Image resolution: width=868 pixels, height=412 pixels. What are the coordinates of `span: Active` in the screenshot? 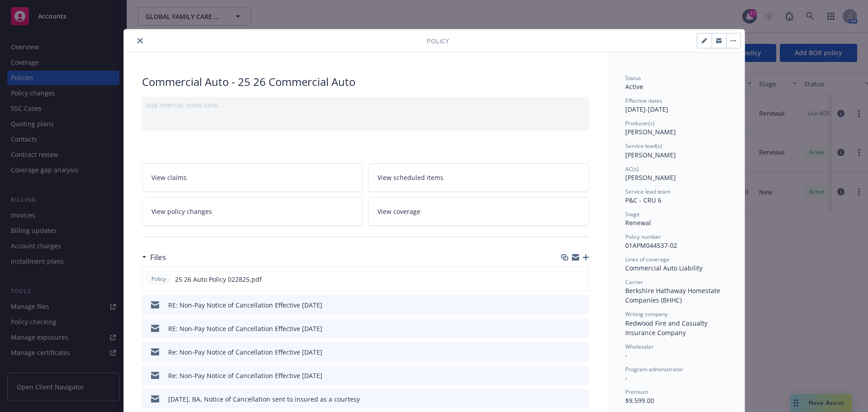 It's located at (635, 86).